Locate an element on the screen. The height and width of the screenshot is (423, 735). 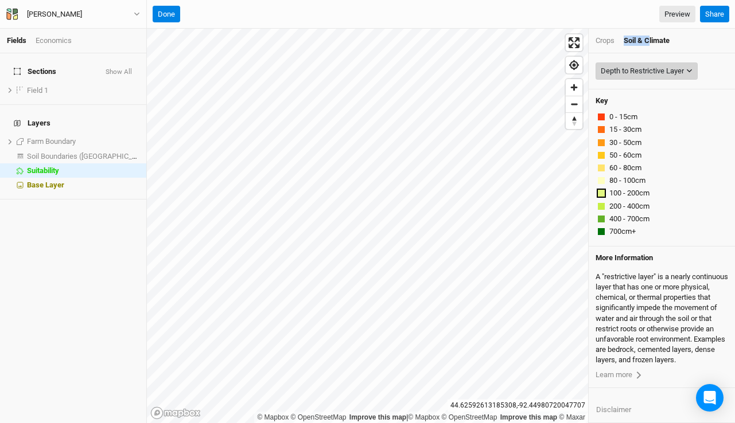
span: Sections is located at coordinates (35, 72).